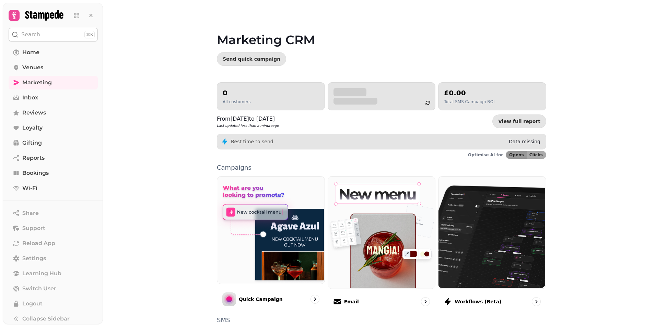 The image size is (656, 327). Describe the element at coordinates (31, 53) in the screenshot. I see `span: Home` at that location.